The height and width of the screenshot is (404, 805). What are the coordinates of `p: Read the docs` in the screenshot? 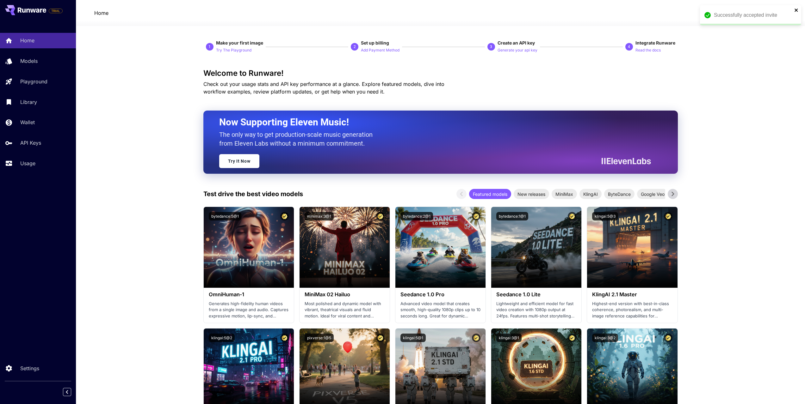 It's located at (648, 50).